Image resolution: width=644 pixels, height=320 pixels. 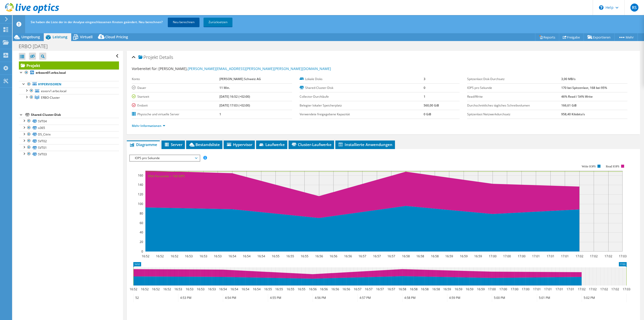 What do you see at coordinates (176, 106) in the screenshot?
I see `label: Endzeit` at bounding box center [176, 106].